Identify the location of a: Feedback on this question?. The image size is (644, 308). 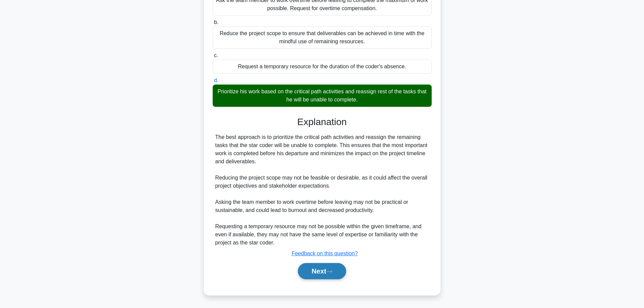
(325, 253).